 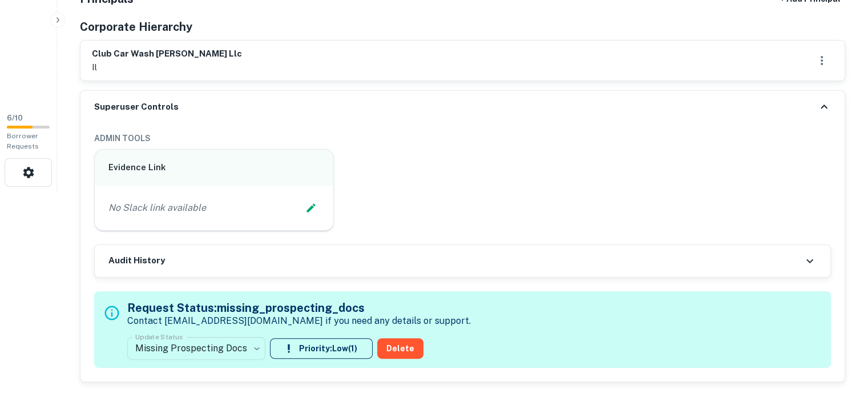 I want to click on h6: ADMIN TOOLS, so click(x=462, y=139).